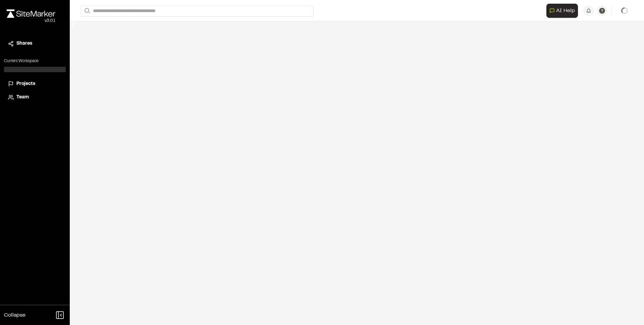 This screenshot has height=325, width=644. I want to click on a: Projects, so click(35, 84).